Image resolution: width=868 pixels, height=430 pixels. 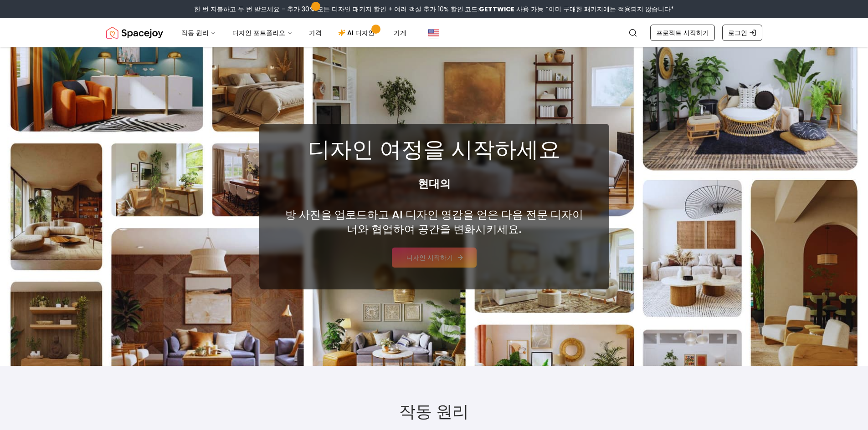 What do you see at coordinates (361, 33) in the screenshot?
I see `font: AI 디자인` at bounding box center [361, 33].